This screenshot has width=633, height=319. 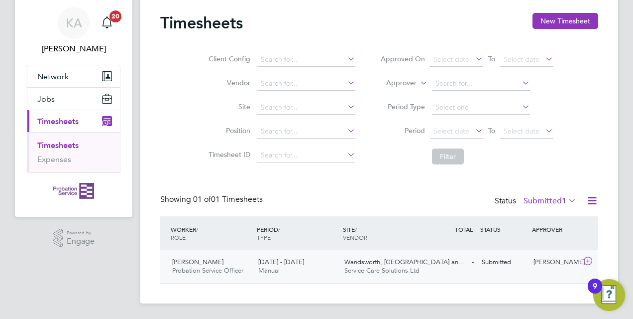 I want to click on span: 01 of, so click(x=202, y=199).